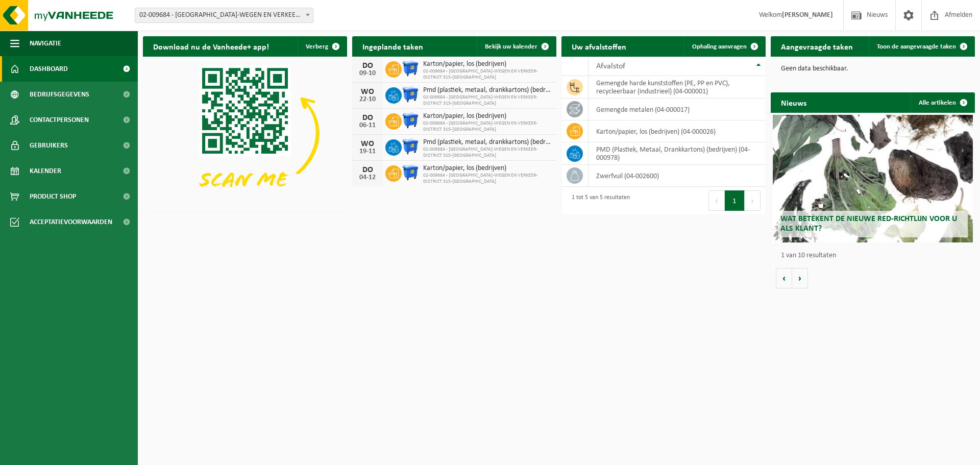  I want to click on span: 02-009684 - MOW-WEGEN EN VERKEER-DISTRICT 315-OOSTENDE - OOSTENDE, so click(224, 16).